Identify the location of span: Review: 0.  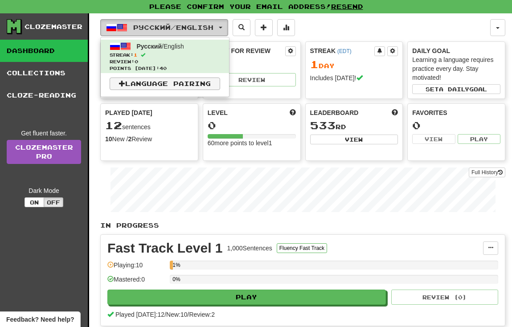
(165, 61).